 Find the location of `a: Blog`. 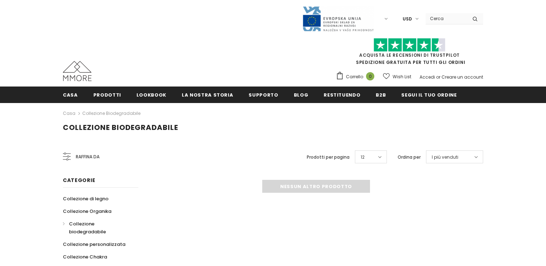

a: Blog is located at coordinates (301, 95).